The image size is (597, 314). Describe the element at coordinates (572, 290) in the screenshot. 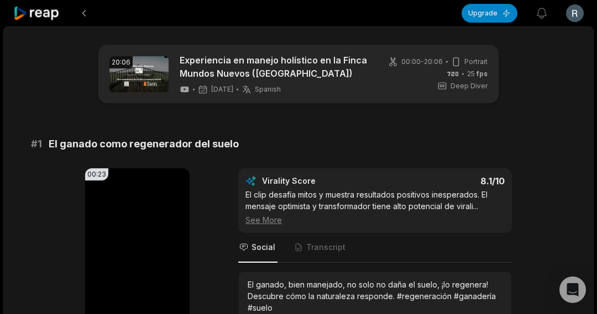

I see `div: Open Intercom Messenger` at that location.